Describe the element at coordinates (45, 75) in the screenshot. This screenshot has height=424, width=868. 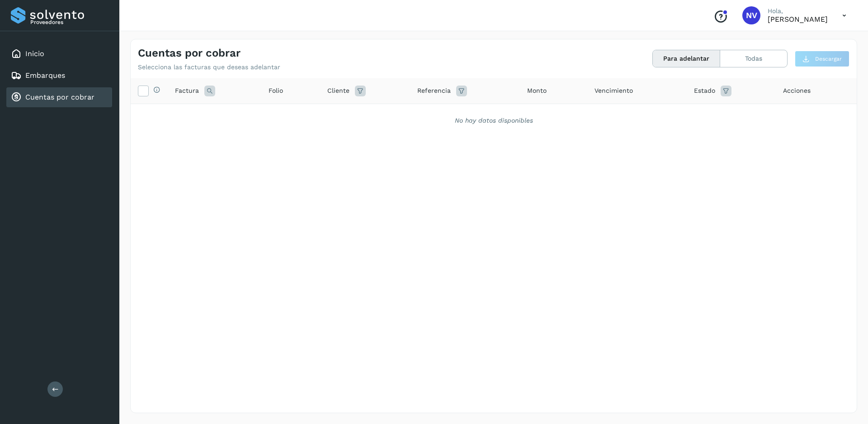
I see `a: Embarques` at that location.